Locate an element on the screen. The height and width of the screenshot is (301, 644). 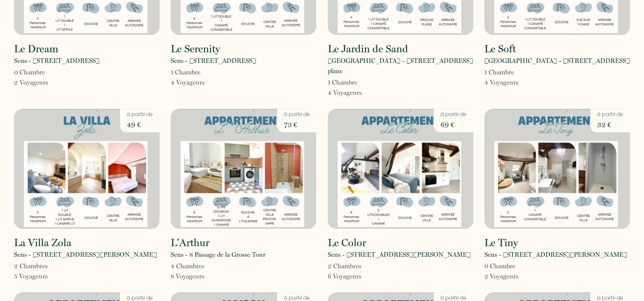
h2: Le Tiny is located at coordinates (501, 243).